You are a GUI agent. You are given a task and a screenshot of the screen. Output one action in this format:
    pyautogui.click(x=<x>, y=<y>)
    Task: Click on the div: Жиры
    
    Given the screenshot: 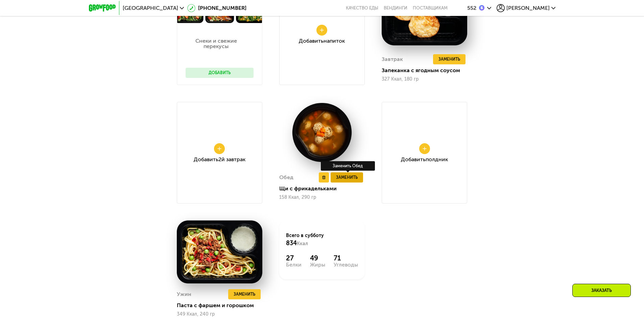 What is the action you would take?
    pyautogui.click(x=317, y=265)
    